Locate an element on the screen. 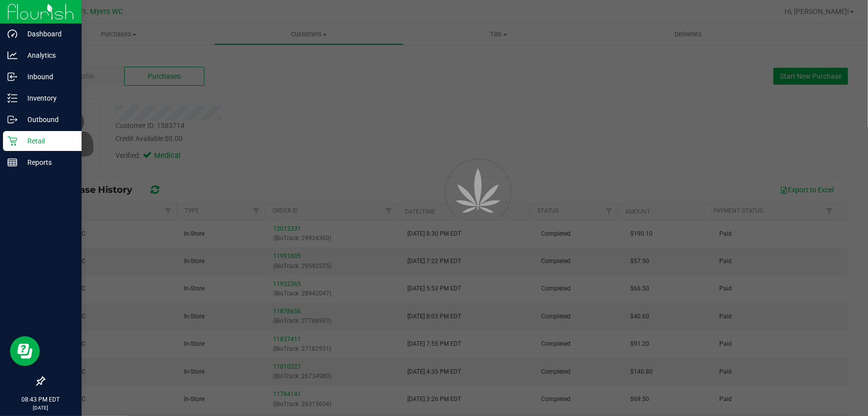 Image resolution: width=868 pixels, height=416 pixels. p: Reports is located at coordinates (48, 162).